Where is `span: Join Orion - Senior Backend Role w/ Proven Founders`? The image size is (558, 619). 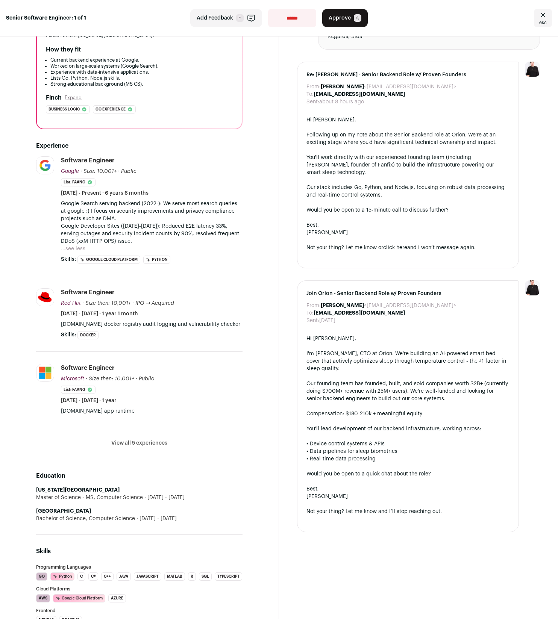
span: Join Orion - Senior Backend Role w/ Proven Founders is located at coordinates (408, 294).